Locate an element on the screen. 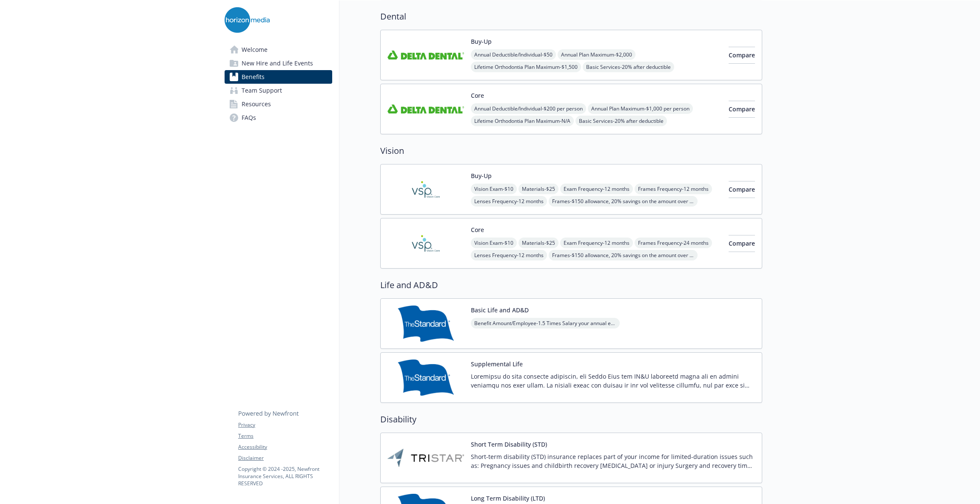 The height and width of the screenshot is (504, 980). span: Lifetime Orthodontia Plan Maximum - N/A is located at coordinates (522, 120).